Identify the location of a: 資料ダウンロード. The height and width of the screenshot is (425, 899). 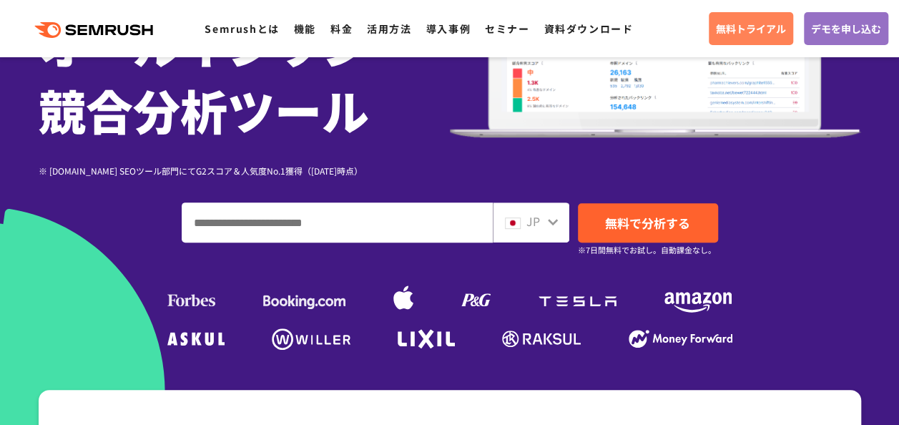
(588, 29).